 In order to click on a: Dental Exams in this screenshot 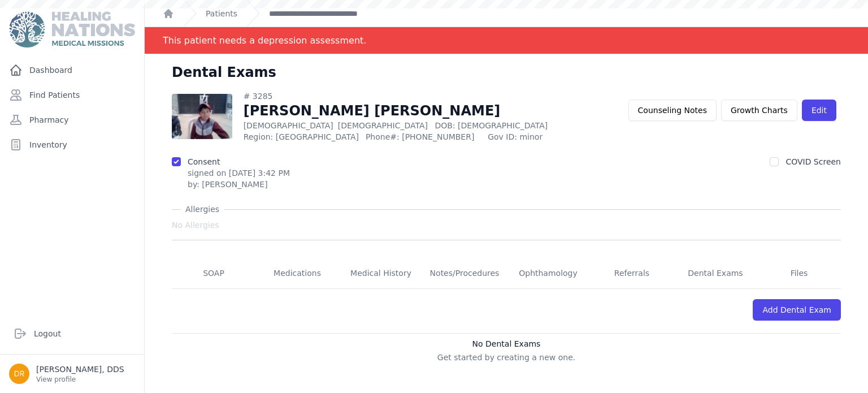, I will do `click(716, 274)`.